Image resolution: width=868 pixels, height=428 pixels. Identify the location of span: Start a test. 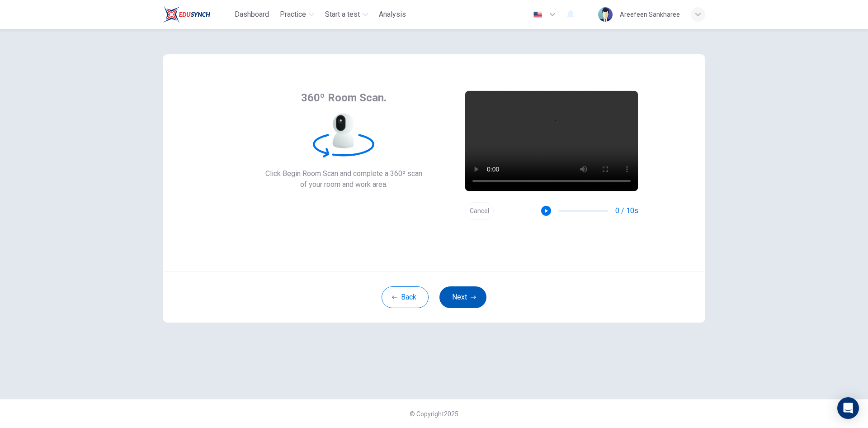
(343, 14).